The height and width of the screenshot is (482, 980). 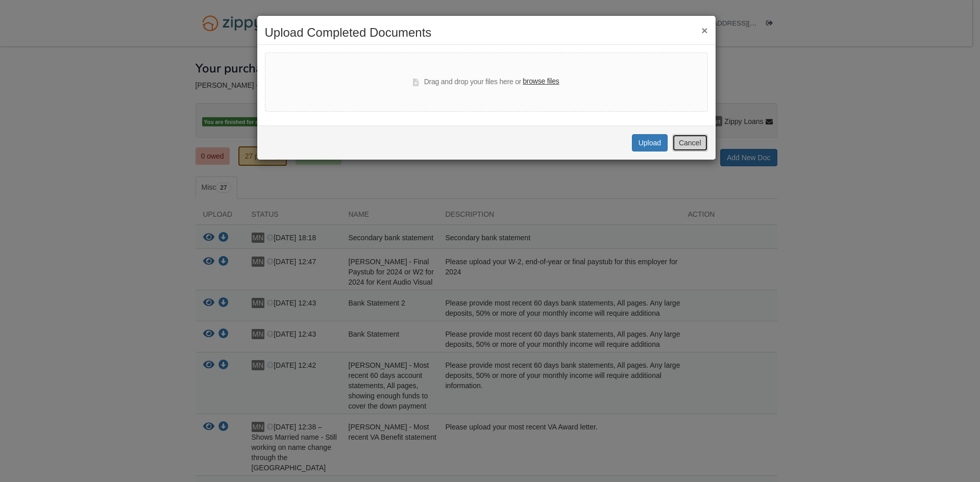 What do you see at coordinates (486, 82) in the screenshot?
I see `div: Drag and drop your files here or` at bounding box center [486, 82].